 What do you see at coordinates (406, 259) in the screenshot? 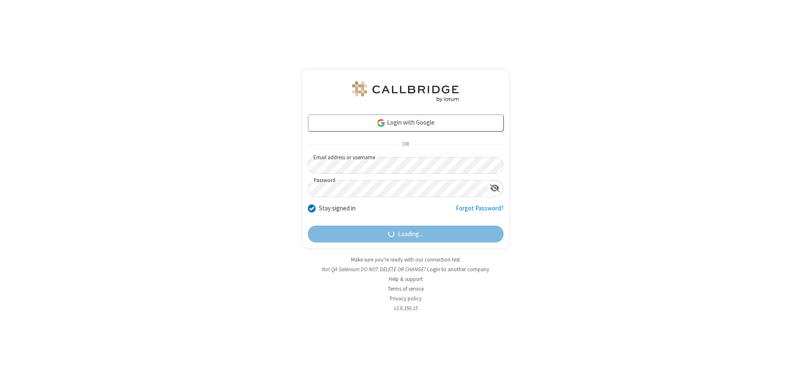
I see `a: Make sure you're ready with our connection test` at bounding box center [406, 259].